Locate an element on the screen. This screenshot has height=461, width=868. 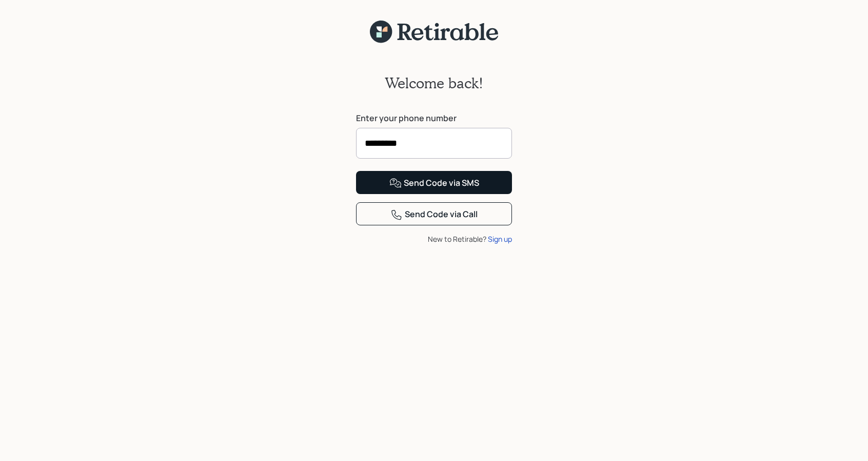
div: Send Code via SMS is located at coordinates (434, 183).